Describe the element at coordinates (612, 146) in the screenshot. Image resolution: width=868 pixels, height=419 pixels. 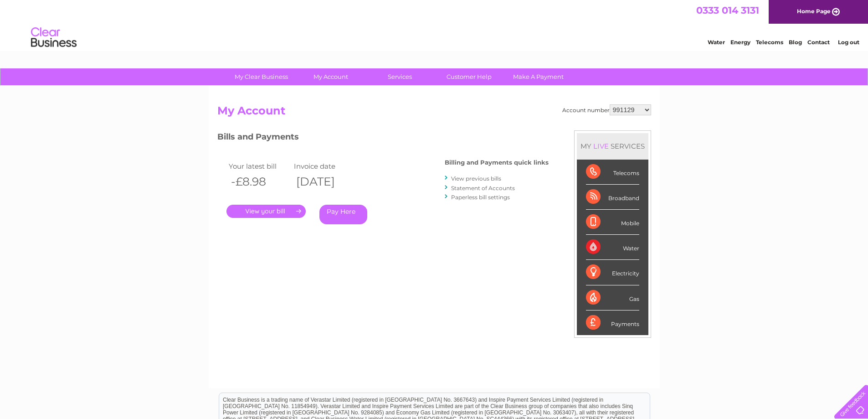
I see `div: MY SERVICES` at that location.